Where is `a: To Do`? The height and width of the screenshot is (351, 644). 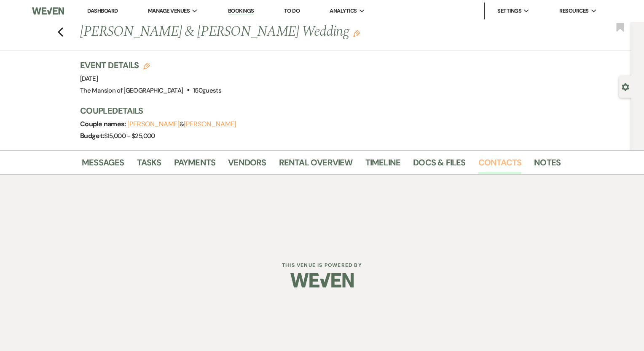 a: To Do is located at coordinates (292, 10).